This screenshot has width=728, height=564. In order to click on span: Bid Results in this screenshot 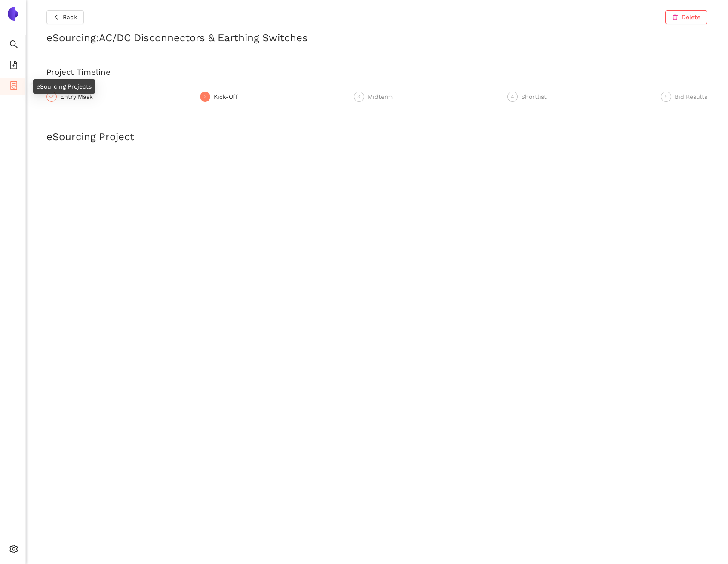, I will do `click(691, 97)`.